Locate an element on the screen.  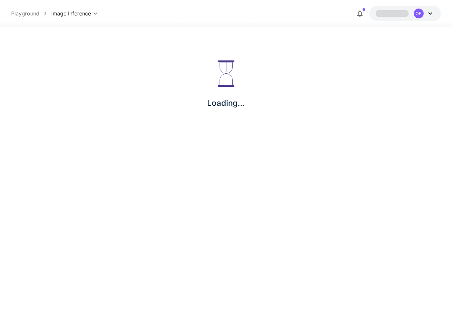
p: Loading... is located at coordinates (226, 103).